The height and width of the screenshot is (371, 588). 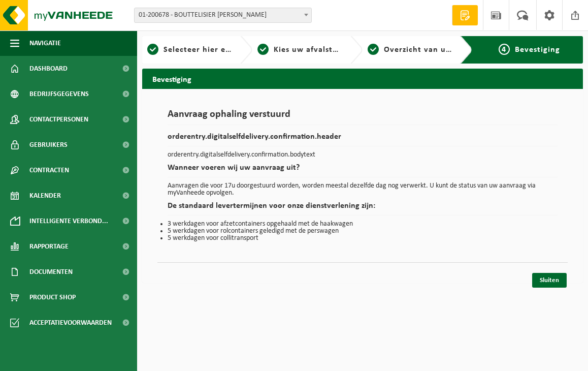 What do you see at coordinates (51, 272) in the screenshot?
I see `span: Documenten` at bounding box center [51, 272].